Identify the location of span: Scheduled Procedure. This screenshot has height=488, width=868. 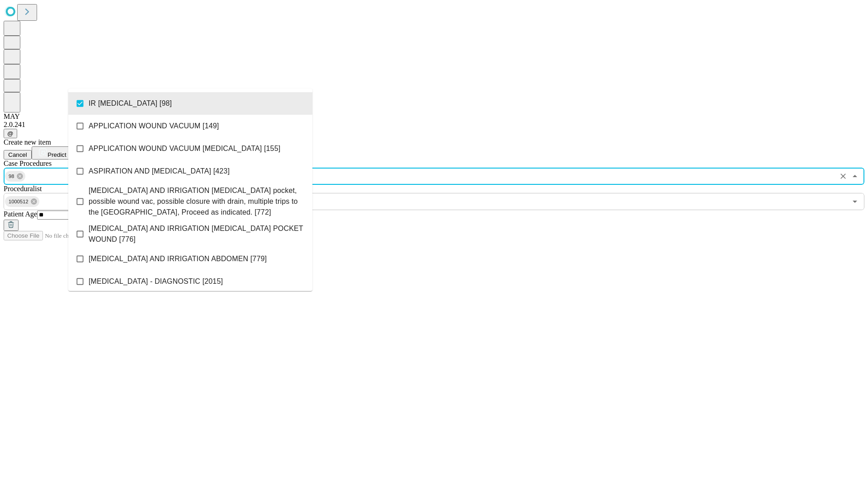
(28, 163).